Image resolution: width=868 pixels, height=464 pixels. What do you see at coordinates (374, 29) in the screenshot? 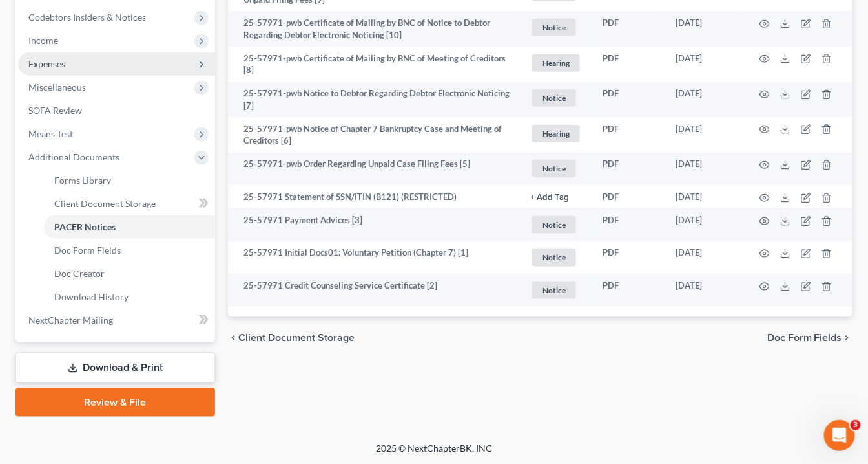
I see `td: 25-57971-pwb Certificate of Mailing by BNC of Notice to Debtor Regarding Debtor Electronic Notici...` at bounding box center [374, 29].